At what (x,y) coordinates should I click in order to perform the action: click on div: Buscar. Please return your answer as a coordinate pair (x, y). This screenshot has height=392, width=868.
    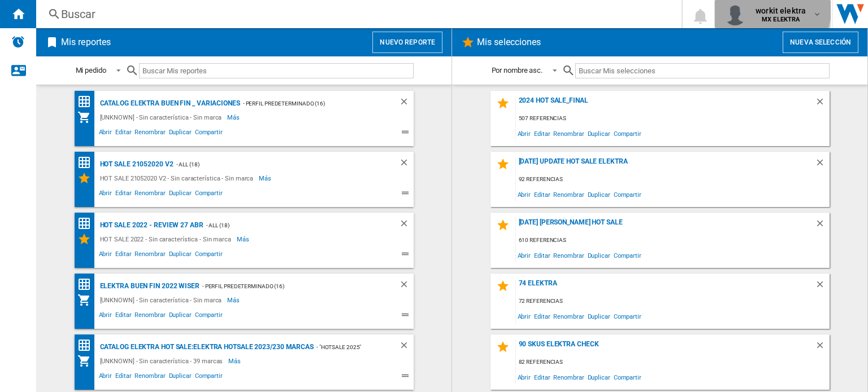
    Looking at the image, I should click on (357, 14).